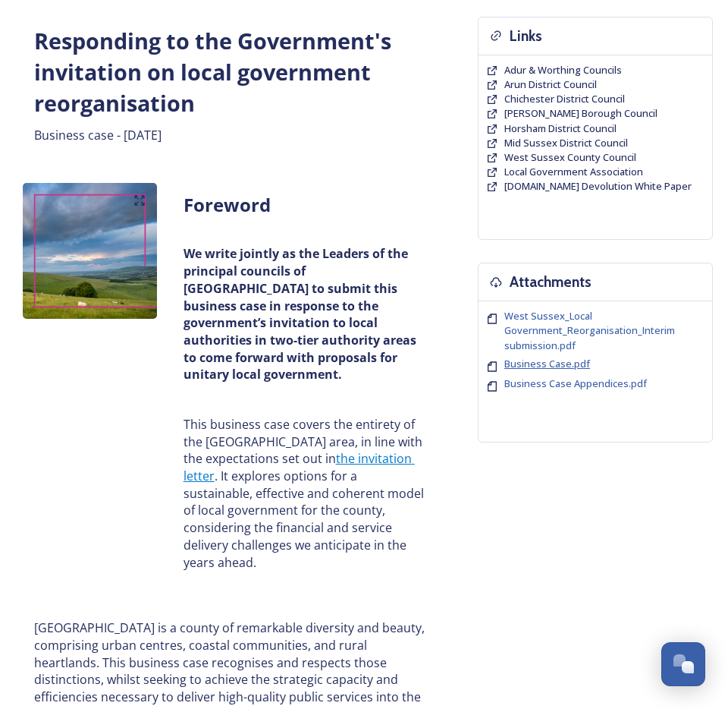  What do you see at coordinates (550, 282) in the screenshot?
I see `h3: Attachments` at bounding box center [550, 282].